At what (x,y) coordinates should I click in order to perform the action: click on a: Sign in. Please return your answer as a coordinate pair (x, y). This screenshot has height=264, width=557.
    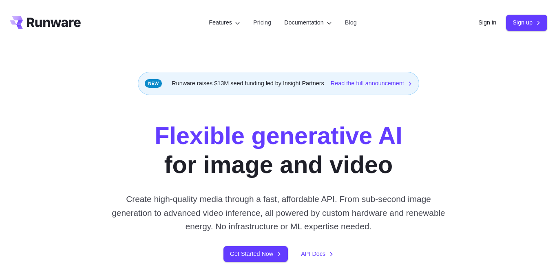
    Looking at the image, I should click on (487, 22).